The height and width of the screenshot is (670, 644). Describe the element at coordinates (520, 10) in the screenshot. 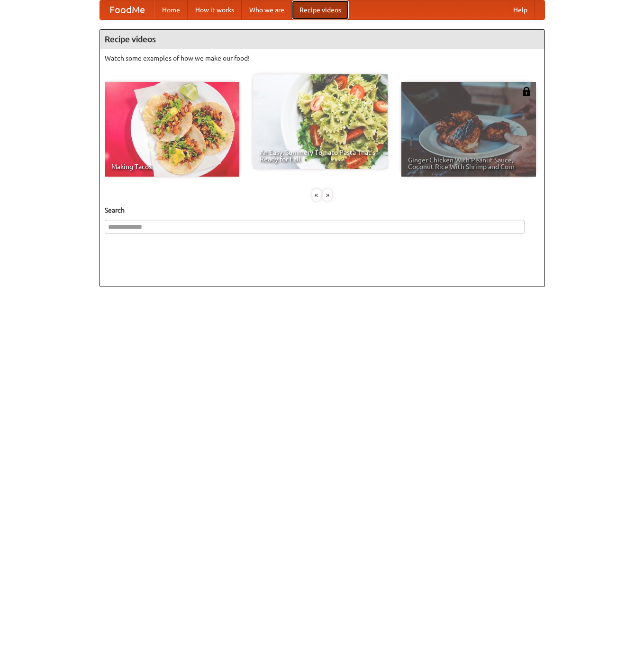

I see `a: Help` at that location.